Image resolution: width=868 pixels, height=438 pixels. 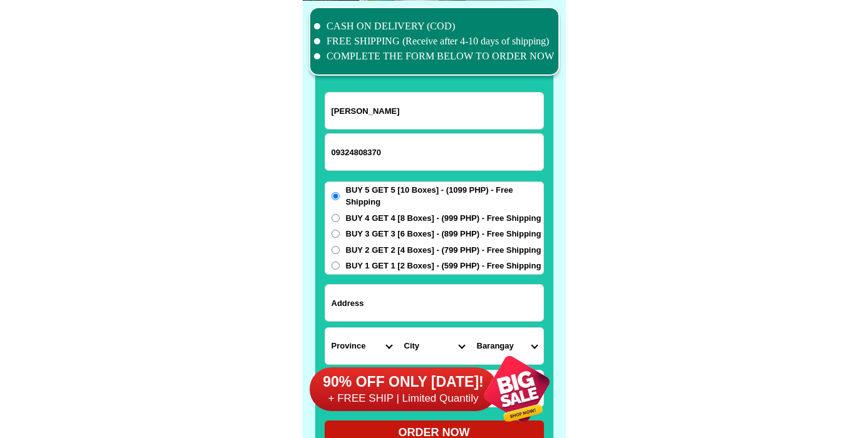 What do you see at coordinates (434, 27) in the screenshot?
I see `li: CASH ON DELIVERY (COD)` at bounding box center [434, 27].